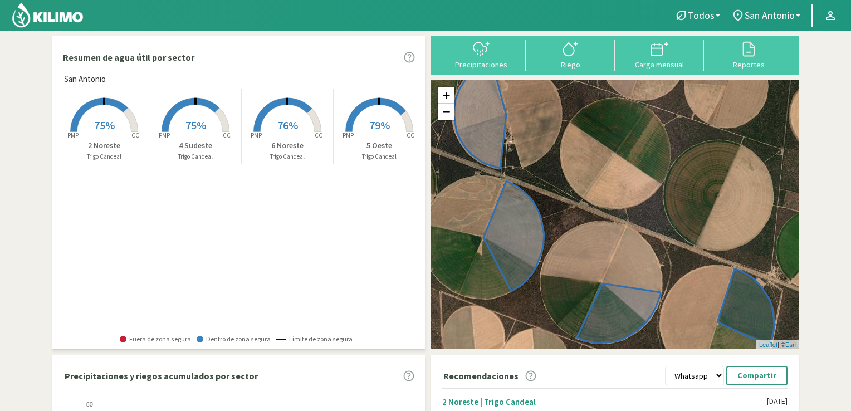 This screenshot has width=851, height=411. Describe the element at coordinates (287, 125) in the screenshot. I see `span: 76%` at that location.